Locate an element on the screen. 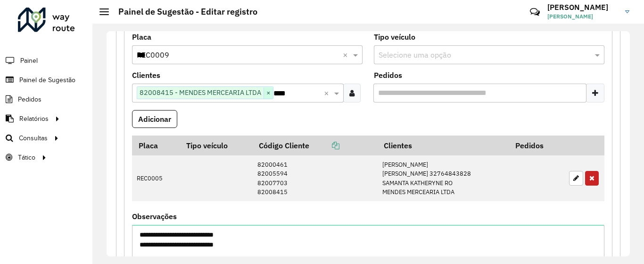 This screenshot has width=644, height=264. th: Placa is located at coordinates (155, 145).